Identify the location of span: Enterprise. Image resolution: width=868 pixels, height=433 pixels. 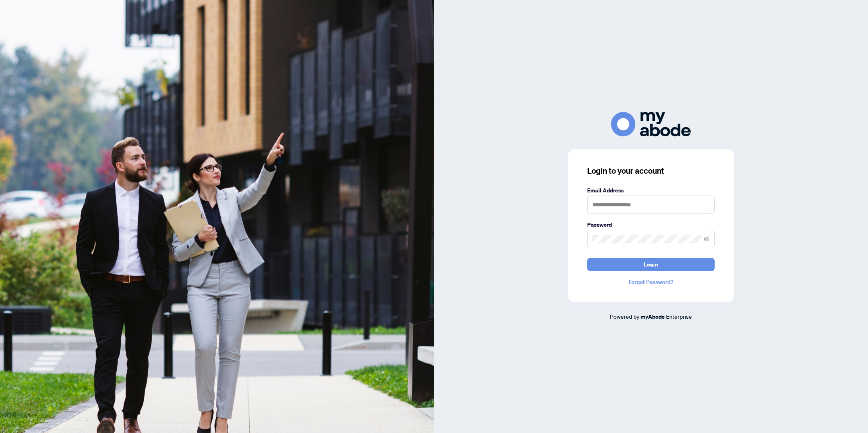
(679, 316).